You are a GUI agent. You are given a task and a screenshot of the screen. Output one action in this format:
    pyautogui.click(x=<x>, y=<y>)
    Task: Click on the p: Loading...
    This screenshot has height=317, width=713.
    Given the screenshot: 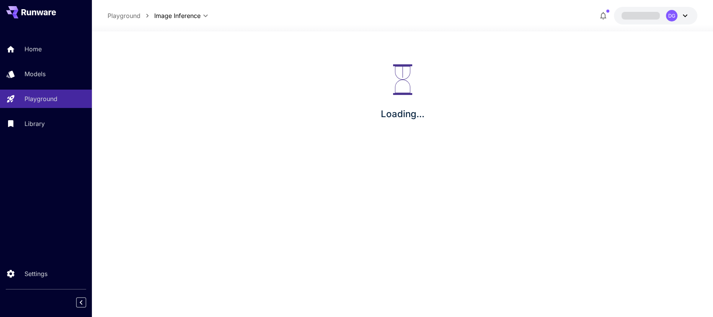 What is the action you would take?
    pyautogui.click(x=403, y=114)
    